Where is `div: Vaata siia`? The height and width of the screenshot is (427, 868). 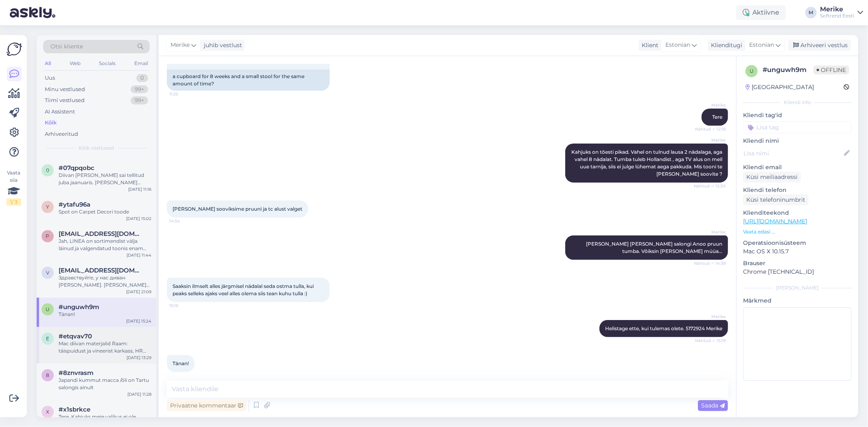 div: Vaata siia is located at coordinates (14, 188).